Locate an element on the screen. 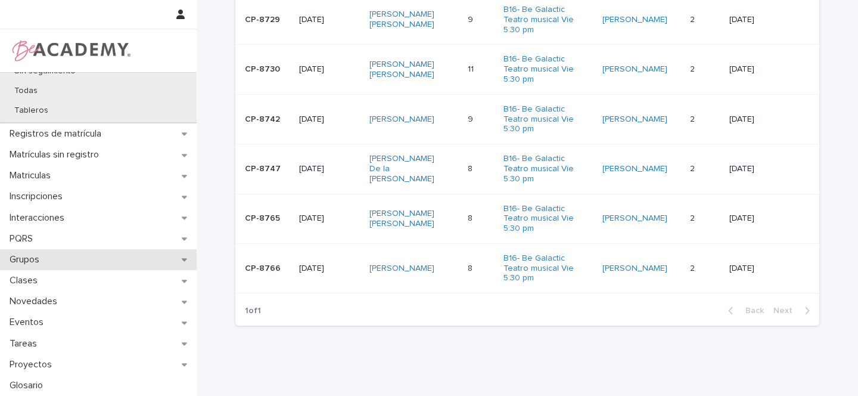 The width and height of the screenshot is (858, 396). p: Matrículas sin registro is located at coordinates (57, 154).